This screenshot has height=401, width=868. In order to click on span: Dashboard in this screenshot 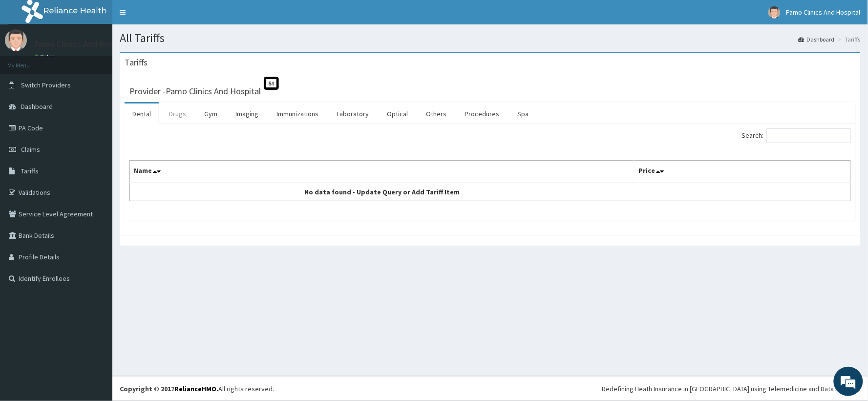, I will do `click(37, 106)`.